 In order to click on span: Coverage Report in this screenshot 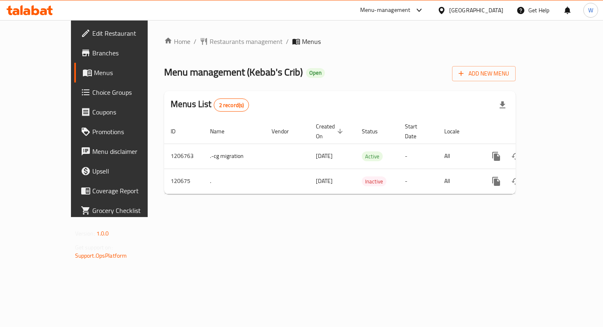, I will do `click(128, 191)`.